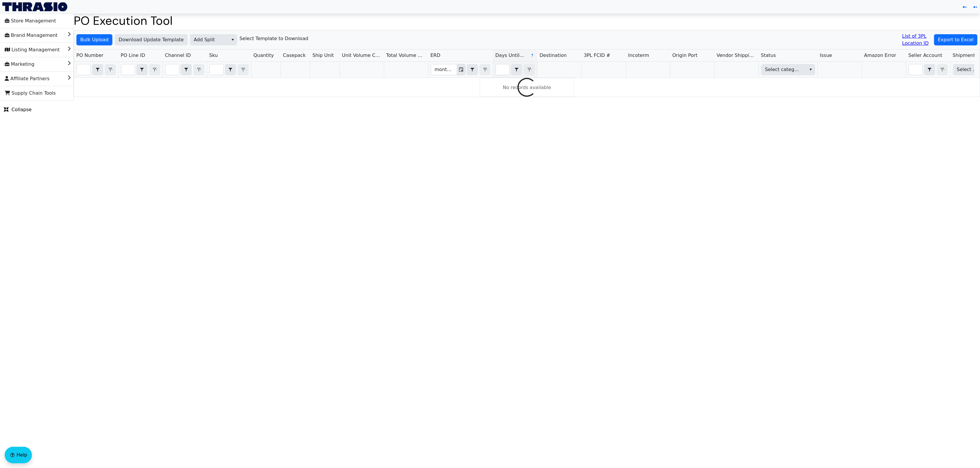 Image resolution: width=980 pixels, height=468 pixels. I want to click on button: Export to Excel, so click(955, 40).